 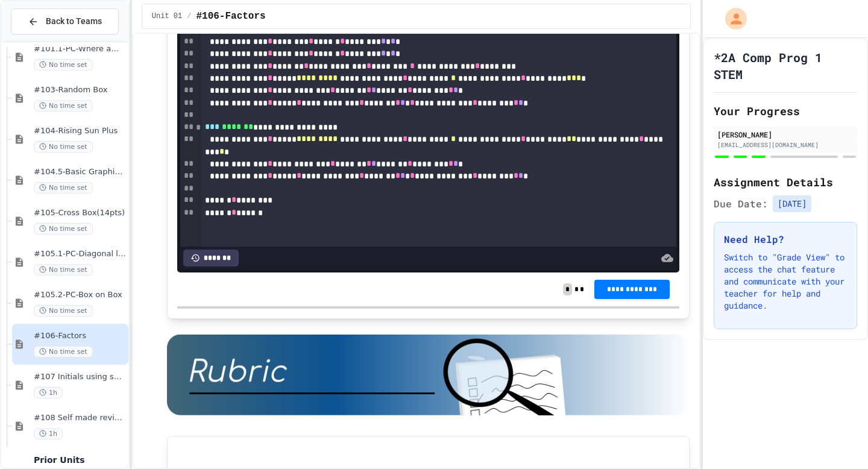 I want to click on span: #101.1-PC-Where am I?, so click(x=80, y=49).